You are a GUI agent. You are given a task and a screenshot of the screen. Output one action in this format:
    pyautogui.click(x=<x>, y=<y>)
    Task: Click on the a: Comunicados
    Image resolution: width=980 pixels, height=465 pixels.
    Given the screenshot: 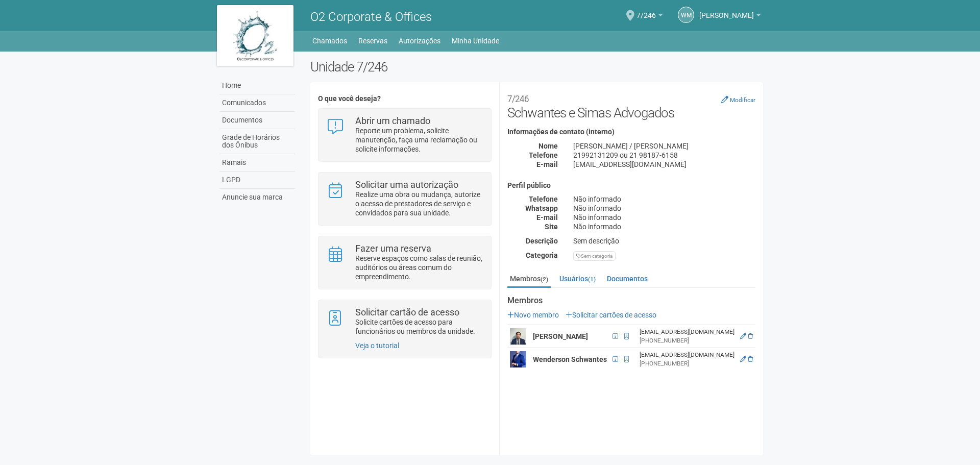 What is the action you would take?
    pyautogui.click(x=258, y=103)
    